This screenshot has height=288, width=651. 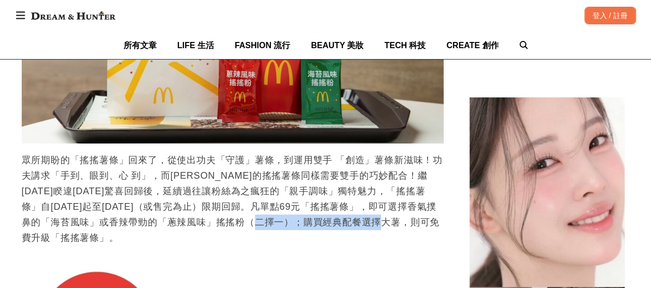 What do you see at coordinates (263, 45) in the screenshot?
I see `a: FASHION 流行` at bounding box center [263, 45].